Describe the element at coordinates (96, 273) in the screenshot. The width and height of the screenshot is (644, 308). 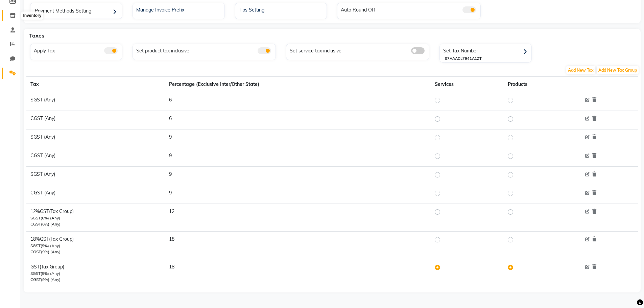
I see `td: GST` at that location.